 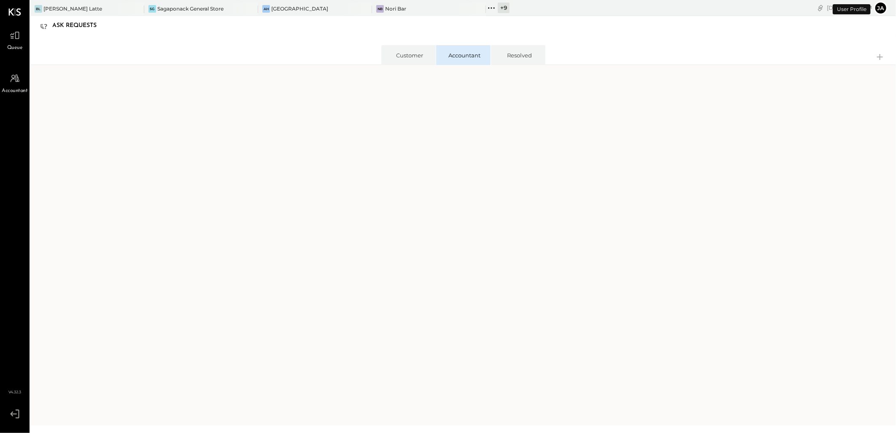 What do you see at coordinates (396, 8) in the screenshot?
I see `div: Nori Bar` at bounding box center [396, 8].